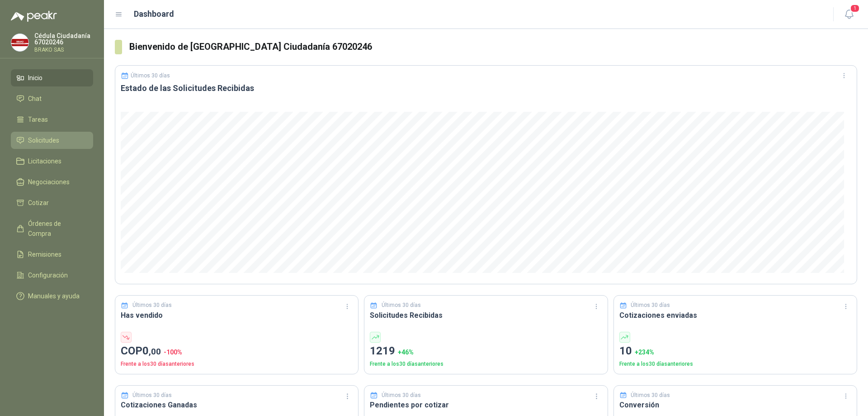  I want to click on h3: Conversión, so click(735, 405).